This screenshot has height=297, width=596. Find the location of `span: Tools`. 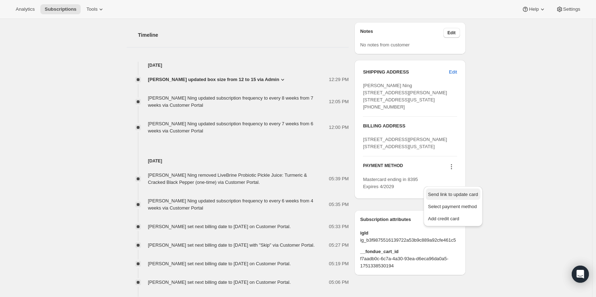

span: Tools is located at coordinates (92, 9).